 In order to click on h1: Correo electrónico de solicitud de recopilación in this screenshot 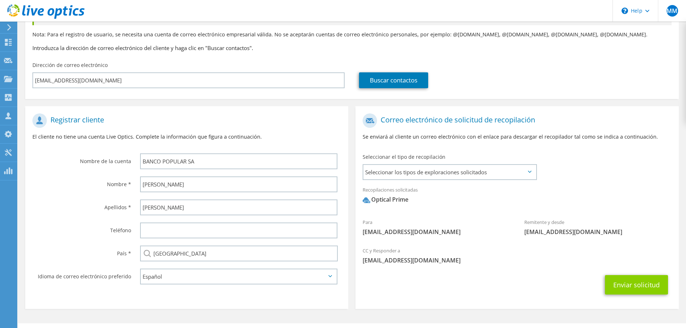, I will do `click(515, 121)`.